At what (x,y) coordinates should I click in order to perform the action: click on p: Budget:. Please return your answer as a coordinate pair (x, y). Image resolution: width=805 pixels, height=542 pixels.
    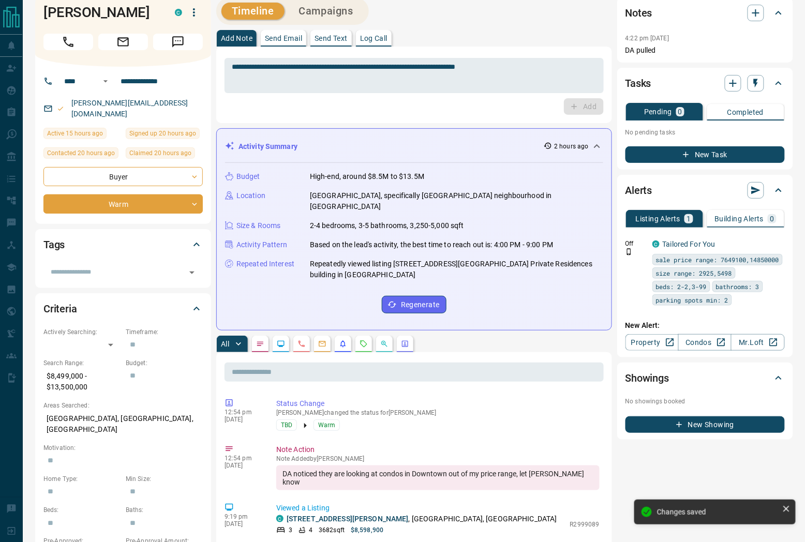
    Looking at the image, I should click on (164, 363).